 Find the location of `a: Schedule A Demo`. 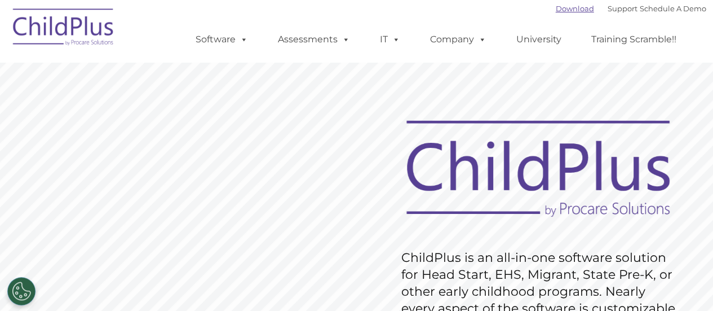

a: Schedule A Demo is located at coordinates (673, 8).